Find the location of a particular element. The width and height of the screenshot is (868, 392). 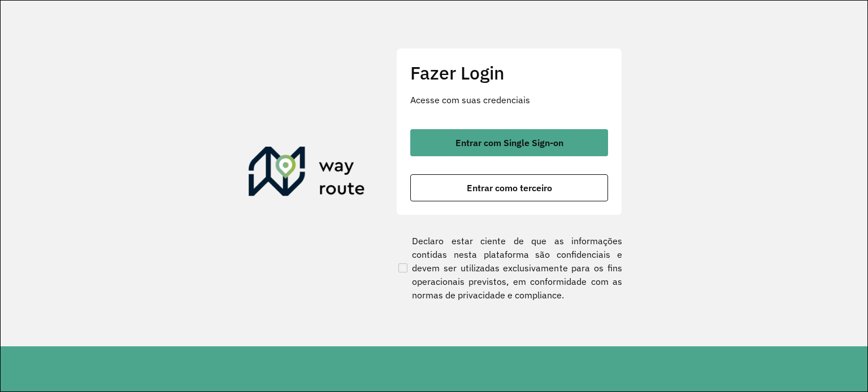

label: Declaro estar ciente de que as informações contidas nesta plataforma são confidenciais e devem se... is located at coordinates (509, 268).